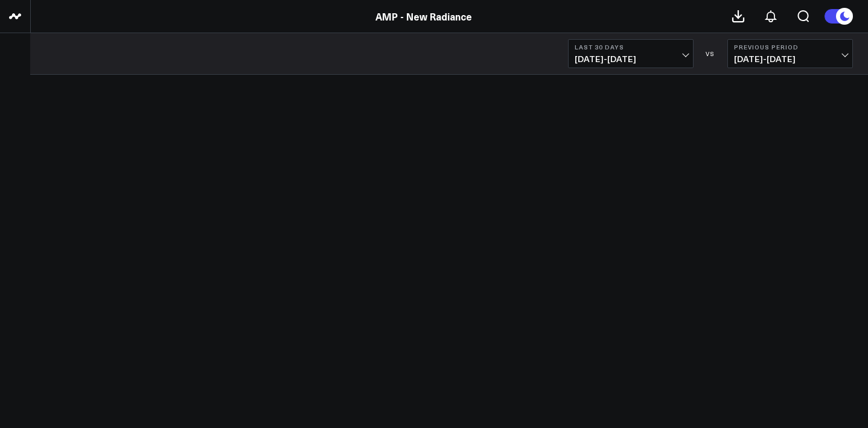 This screenshot has width=868, height=428. Describe the element at coordinates (790, 47) in the screenshot. I see `b: Previous Period` at that location.